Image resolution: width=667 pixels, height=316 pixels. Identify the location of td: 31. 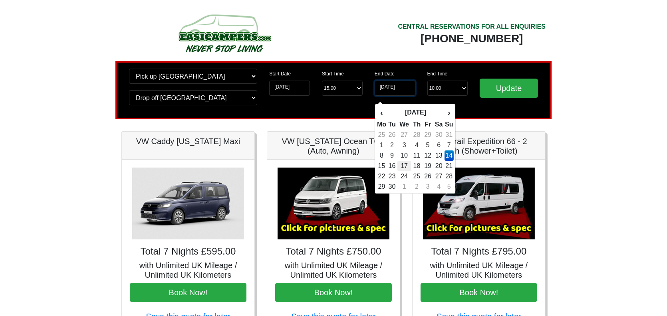
(449, 135).